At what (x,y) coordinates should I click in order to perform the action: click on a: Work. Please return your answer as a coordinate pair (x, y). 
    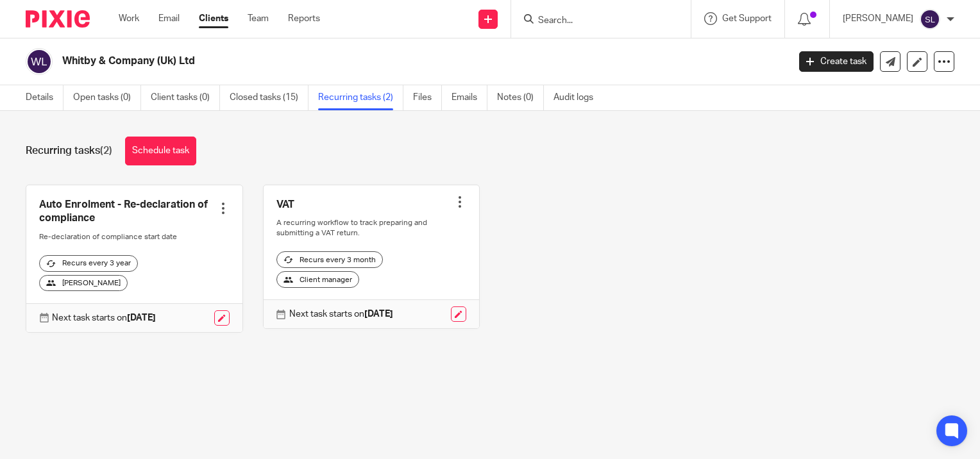
    Looking at the image, I should click on (129, 18).